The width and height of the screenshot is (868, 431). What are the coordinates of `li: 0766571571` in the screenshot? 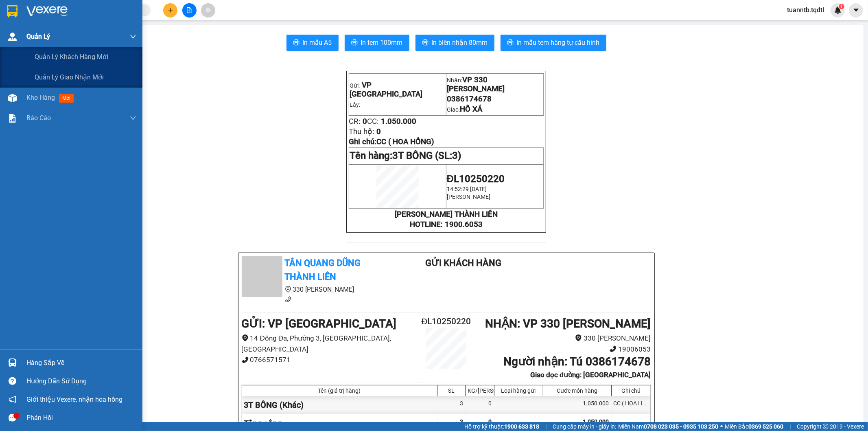 It's located at (326, 359).